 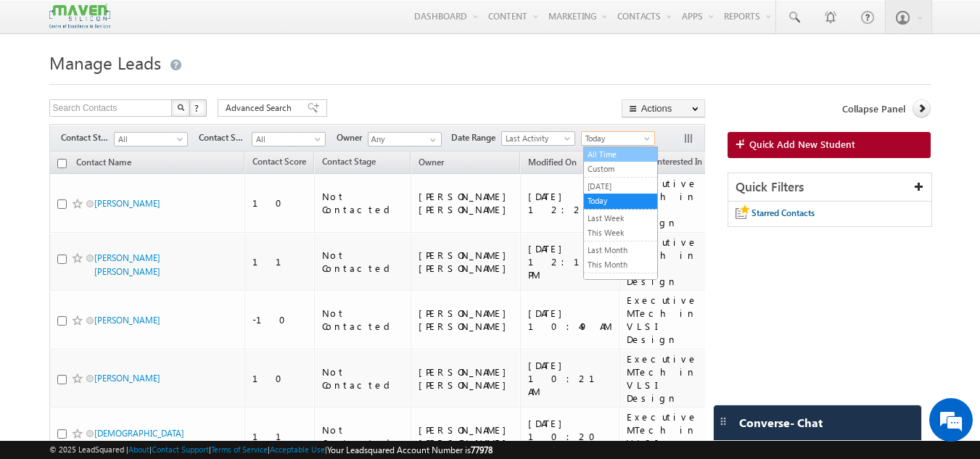 I want to click on a: This Week, so click(x=620, y=233).